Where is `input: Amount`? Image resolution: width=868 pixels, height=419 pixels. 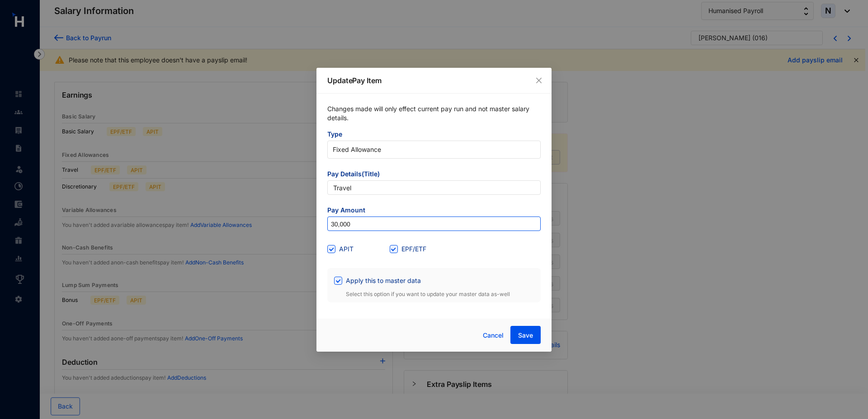
input: Amount is located at coordinates (434, 224).